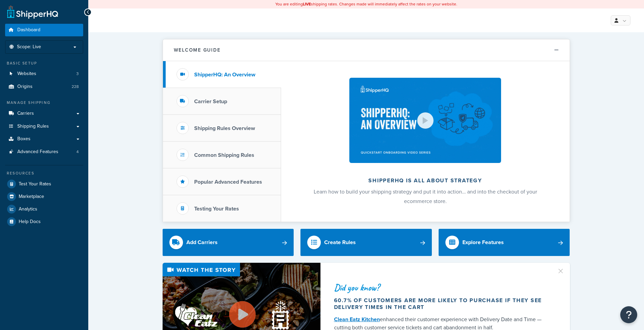  I want to click on li: Test Your Rates, so click(44, 184).